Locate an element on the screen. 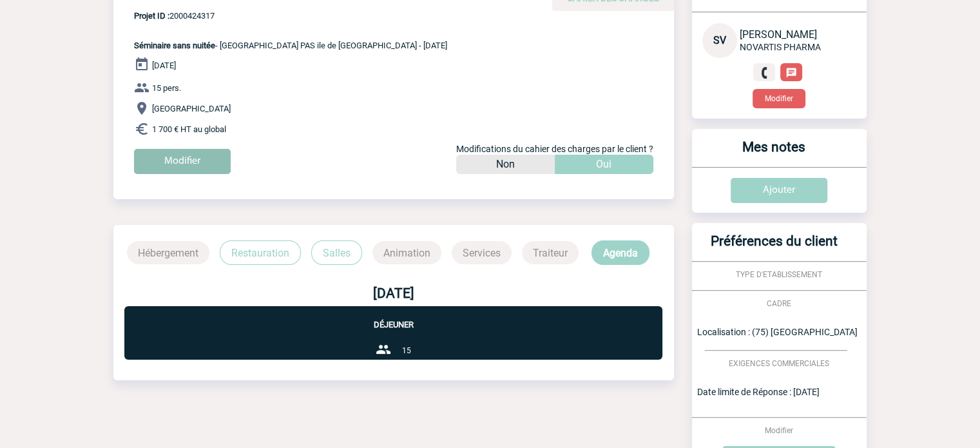 The height and width of the screenshot is (448, 980). p: Hébergement is located at coordinates (168, 253).